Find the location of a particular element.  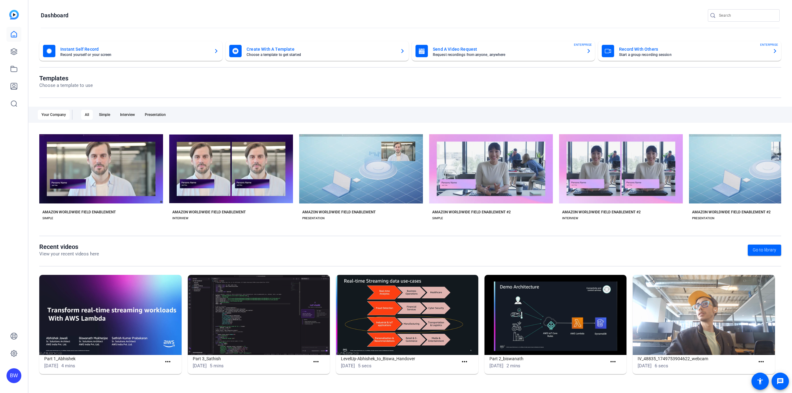

span: 5 mins is located at coordinates (216, 366).